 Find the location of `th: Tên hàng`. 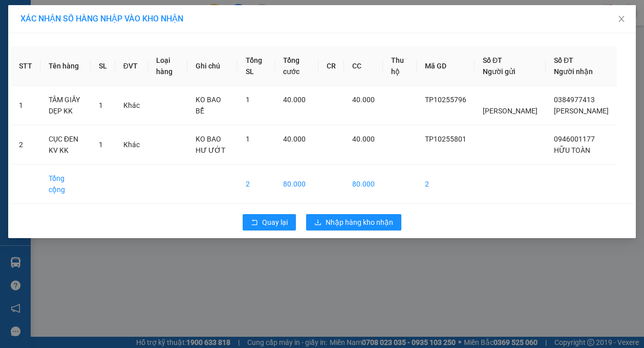

th: Tên hàng is located at coordinates (66, 66).